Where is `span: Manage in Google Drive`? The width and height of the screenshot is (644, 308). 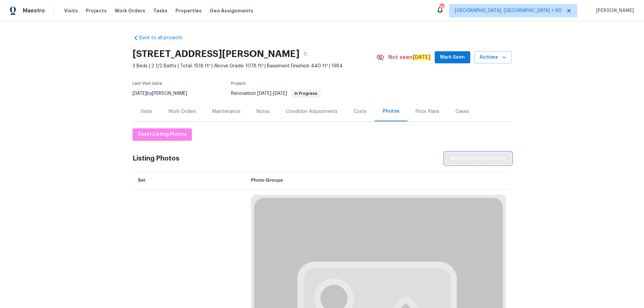 span: Manage in Google Drive is located at coordinates (478, 158).